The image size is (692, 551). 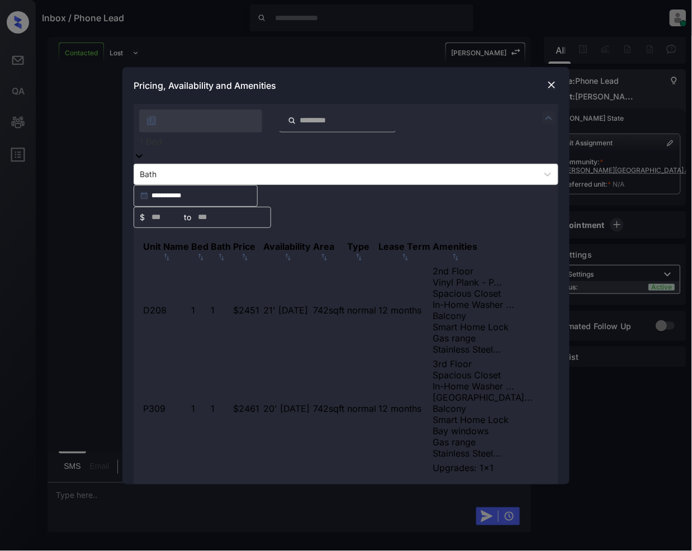 I want to click on div: Type, so click(x=358, y=246).